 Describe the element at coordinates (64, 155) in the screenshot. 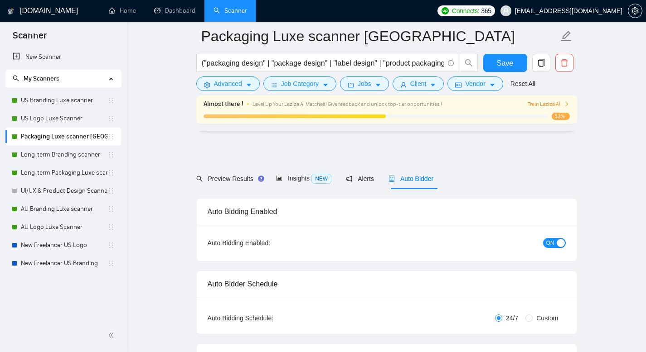

I see `a: Long-term Branding scanner` at that location.